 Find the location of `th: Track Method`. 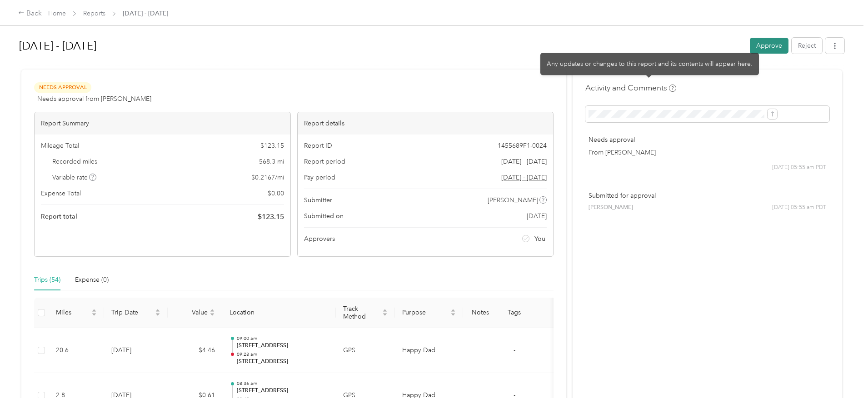

th: Track Method is located at coordinates (365, 313).